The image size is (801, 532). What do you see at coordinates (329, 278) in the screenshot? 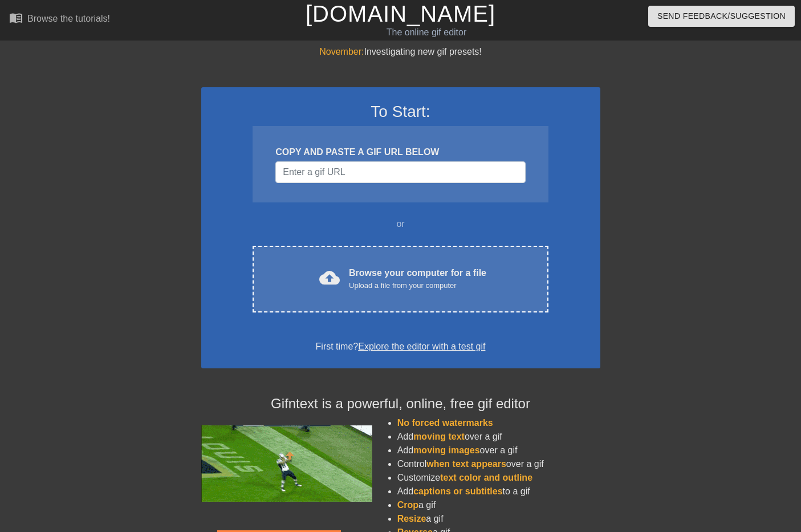
I see `span: cloud_upload` at bounding box center [329, 278].